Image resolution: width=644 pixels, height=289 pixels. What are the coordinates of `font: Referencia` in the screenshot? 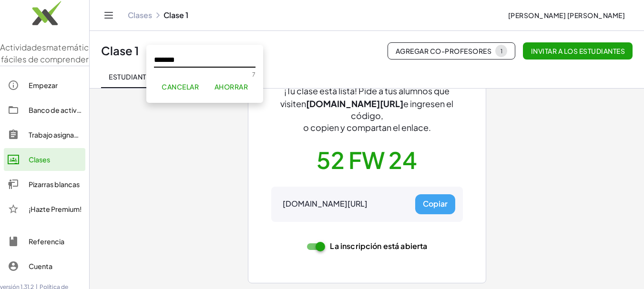 It's located at (46, 241).